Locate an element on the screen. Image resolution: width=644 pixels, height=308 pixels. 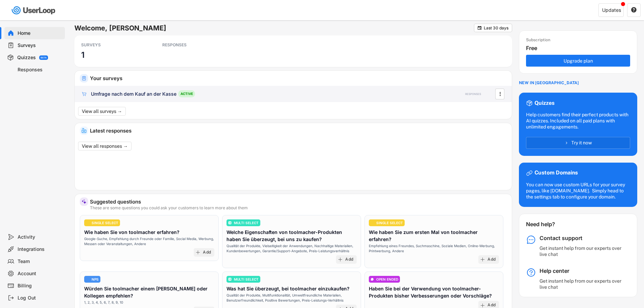
div: Need help? is located at coordinates (550, 224).